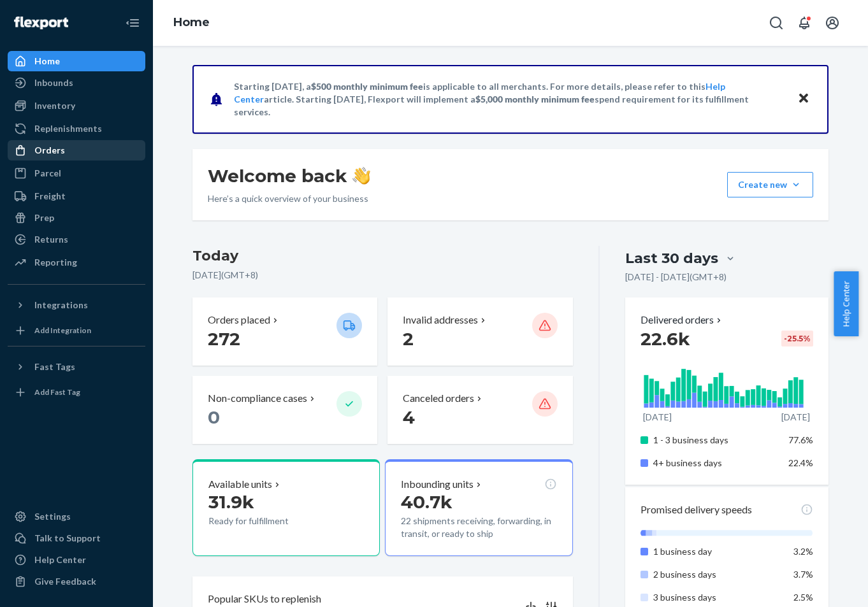 This screenshot has width=868, height=607. What do you see at coordinates (832, 23) in the screenshot?
I see `button: Open account menu` at bounding box center [832, 23].